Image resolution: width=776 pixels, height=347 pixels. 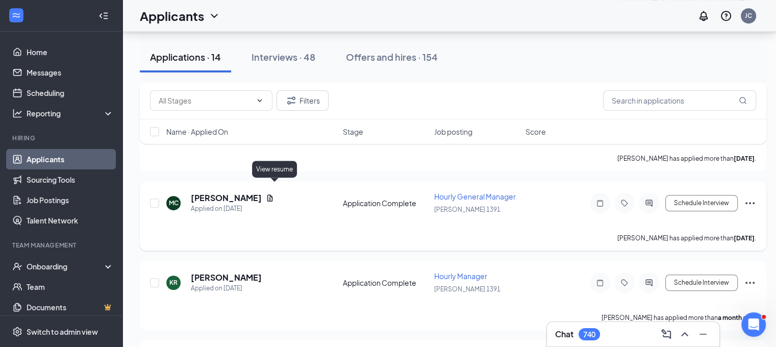 I want to click on svg: ComposeMessage, so click(x=666, y=334).